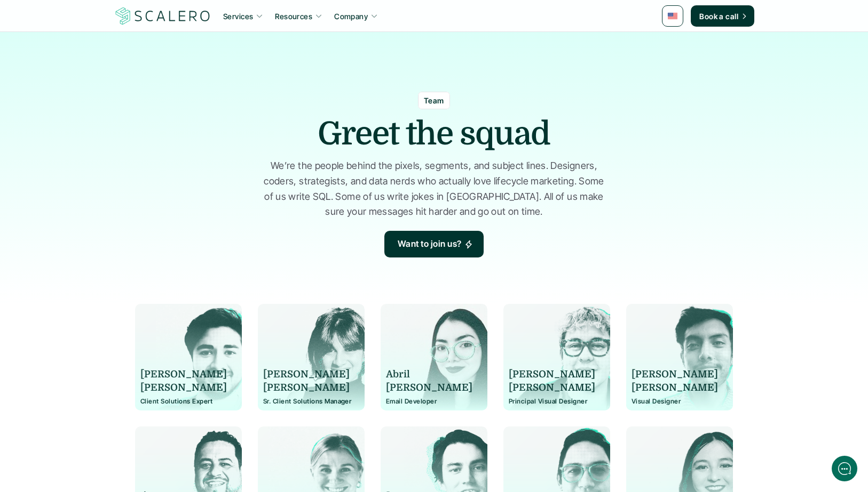 This screenshot has width=868, height=492. What do you see at coordinates (434, 244) in the screenshot?
I see `a: Want to join us?` at bounding box center [434, 244].